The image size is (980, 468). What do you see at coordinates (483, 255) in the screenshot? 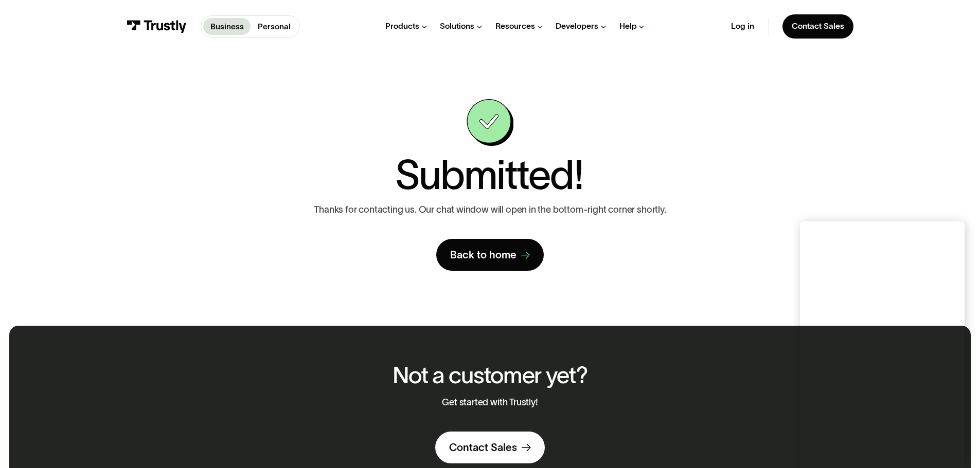
I see `div: Back to home` at bounding box center [483, 255].